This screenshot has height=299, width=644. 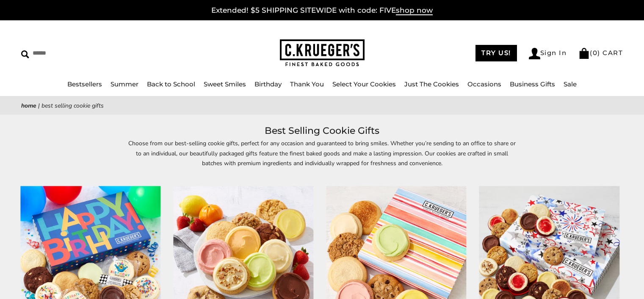 I want to click on img: Account, so click(x=534, y=53).